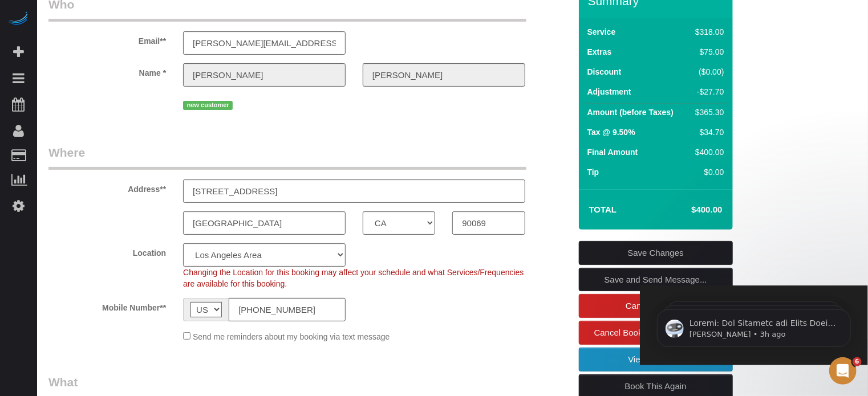 This screenshot has width=868, height=396. I want to click on div: -$27.70, so click(707, 91).